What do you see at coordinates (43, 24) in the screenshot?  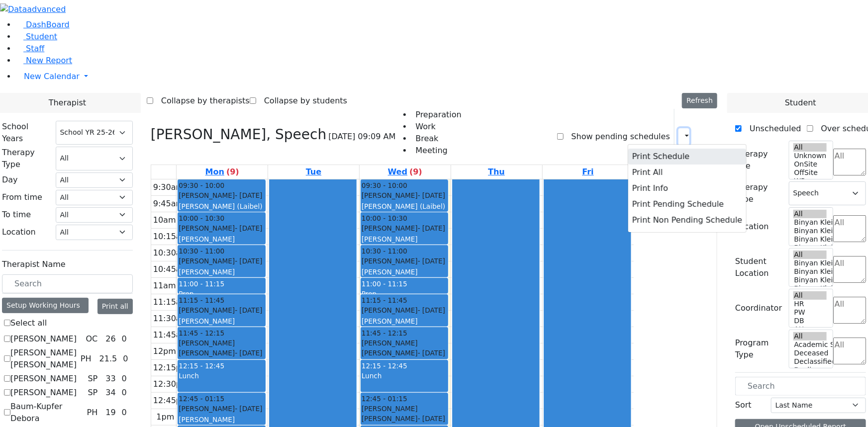 I see `a: DashBoard` at bounding box center [43, 24].